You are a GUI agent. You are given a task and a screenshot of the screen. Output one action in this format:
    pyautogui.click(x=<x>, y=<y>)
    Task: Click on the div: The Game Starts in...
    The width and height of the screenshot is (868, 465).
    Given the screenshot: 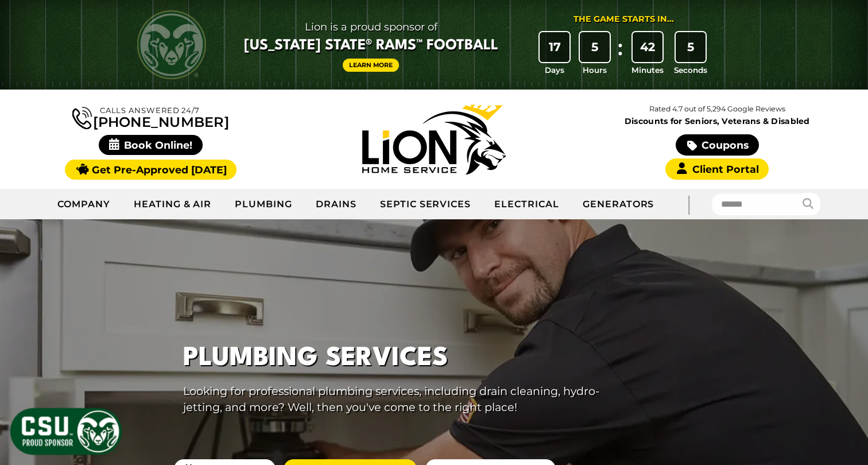 What is the action you would take?
    pyautogui.click(x=623, y=19)
    